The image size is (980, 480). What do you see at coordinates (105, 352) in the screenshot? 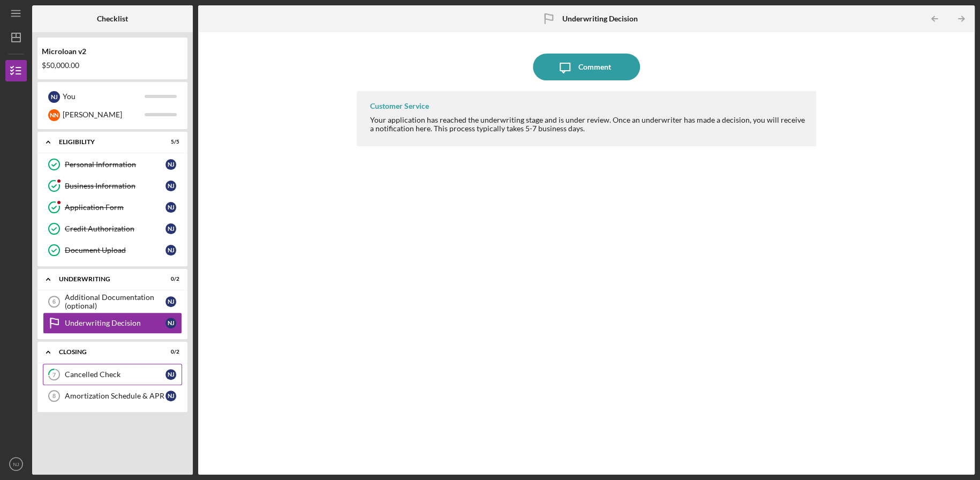
I see `div: Closing` at bounding box center [105, 352].